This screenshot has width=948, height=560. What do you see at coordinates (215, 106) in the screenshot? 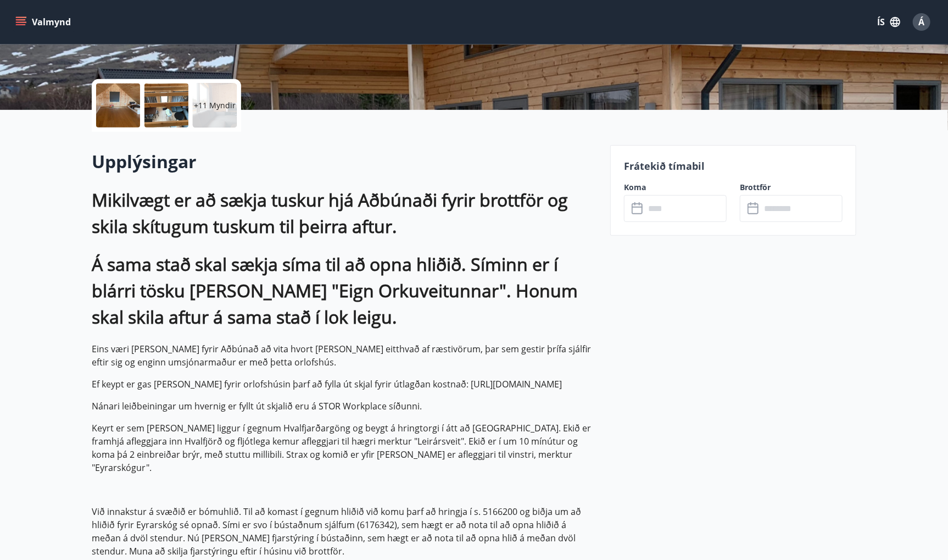
I see `p: +11 Myndir` at bounding box center [215, 106].